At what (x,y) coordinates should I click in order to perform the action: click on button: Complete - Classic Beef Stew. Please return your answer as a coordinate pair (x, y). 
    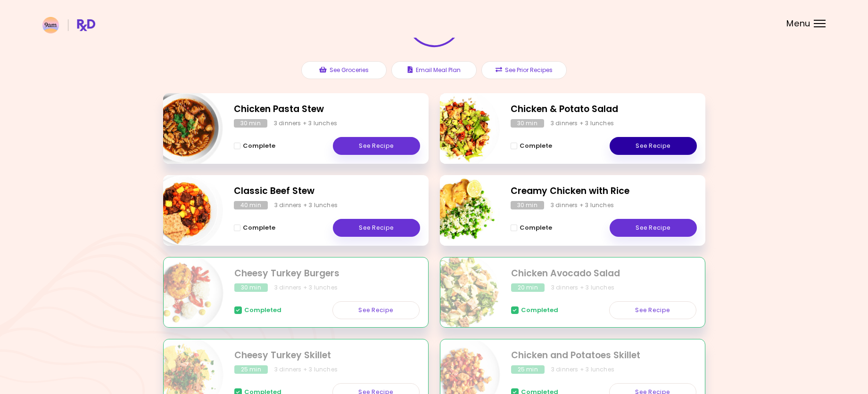
    Looking at the image, I should click on (255, 228).